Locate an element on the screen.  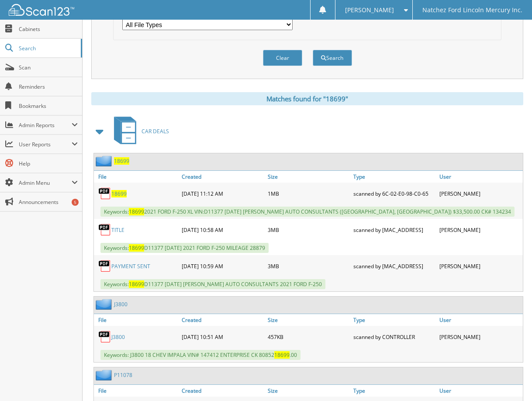
span: Admin Reports is located at coordinates (45, 125).